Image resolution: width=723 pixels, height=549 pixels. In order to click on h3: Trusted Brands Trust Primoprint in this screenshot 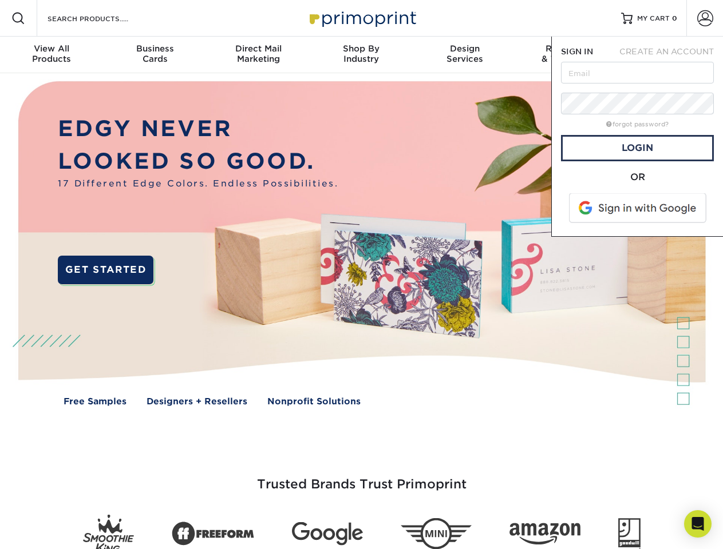, I will do `click(362, 478)`.